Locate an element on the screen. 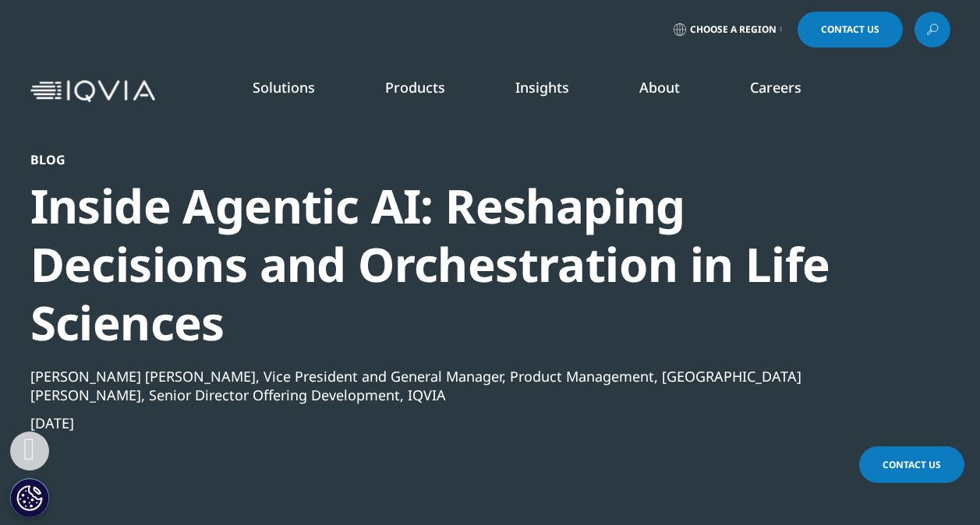 The image size is (980, 525). a: Insights is located at coordinates (542, 87).